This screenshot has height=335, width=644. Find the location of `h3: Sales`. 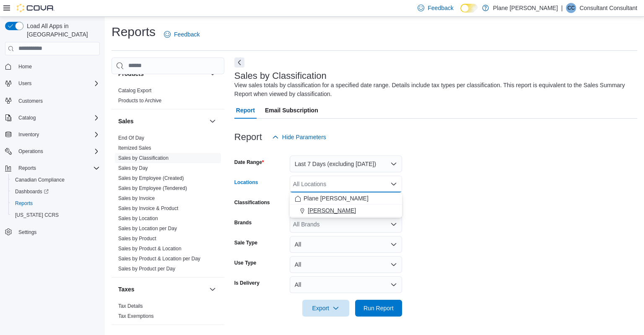

h3: Sales is located at coordinates (126, 121).